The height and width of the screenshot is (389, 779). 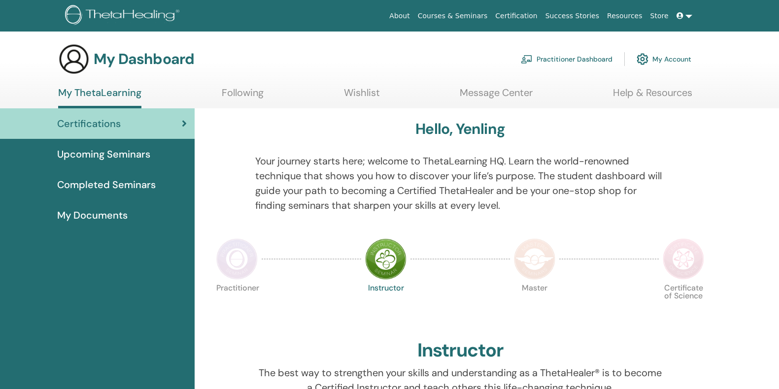 What do you see at coordinates (660, 16) in the screenshot?
I see `a: Store` at bounding box center [660, 16].